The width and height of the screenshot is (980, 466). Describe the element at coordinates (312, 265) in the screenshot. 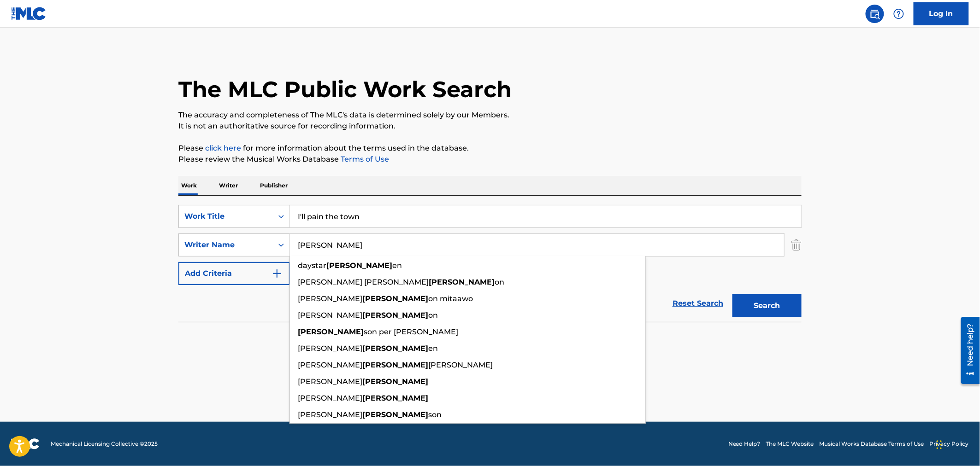

I see `span: daystar` at that location.